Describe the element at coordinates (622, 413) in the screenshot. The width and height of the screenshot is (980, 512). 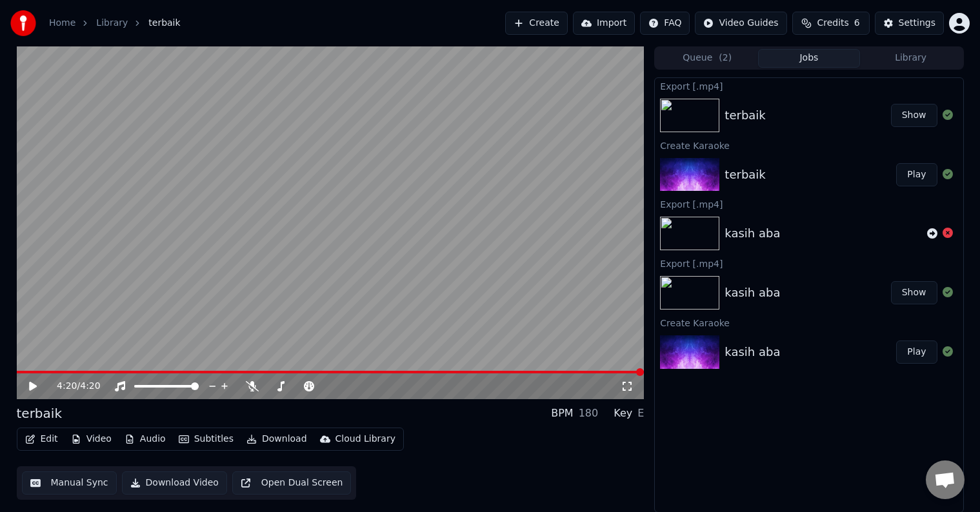
I see `div: Key` at that location.